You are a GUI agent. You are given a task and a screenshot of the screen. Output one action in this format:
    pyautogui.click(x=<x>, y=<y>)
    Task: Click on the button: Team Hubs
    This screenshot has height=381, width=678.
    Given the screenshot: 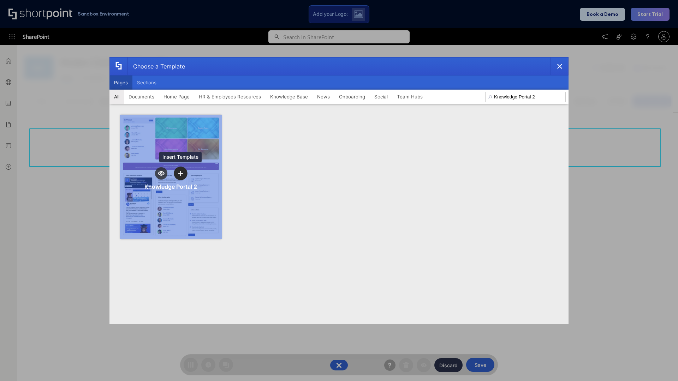 What is the action you would take?
    pyautogui.click(x=409, y=97)
    